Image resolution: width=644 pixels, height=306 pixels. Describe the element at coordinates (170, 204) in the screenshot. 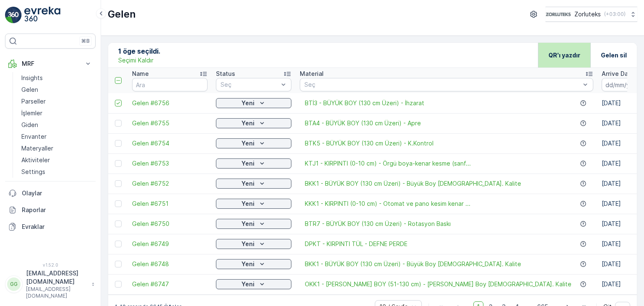

I see `a: Gelen #6751` at that location.